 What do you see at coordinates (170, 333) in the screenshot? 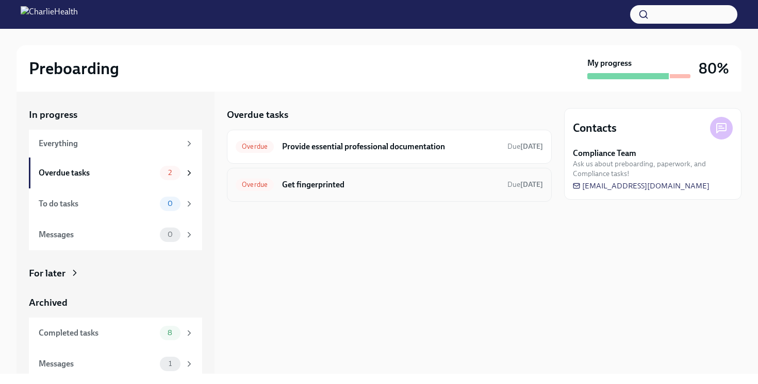
I see `span: 8` at bounding box center [170, 333].